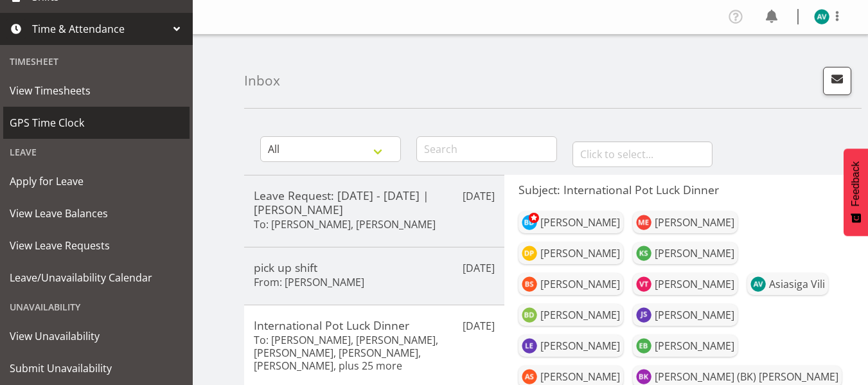 Image resolution: width=868 pixels, height=385 pixels. I want to click on img: janeth-sison8531.jpg, so click(644, 315).